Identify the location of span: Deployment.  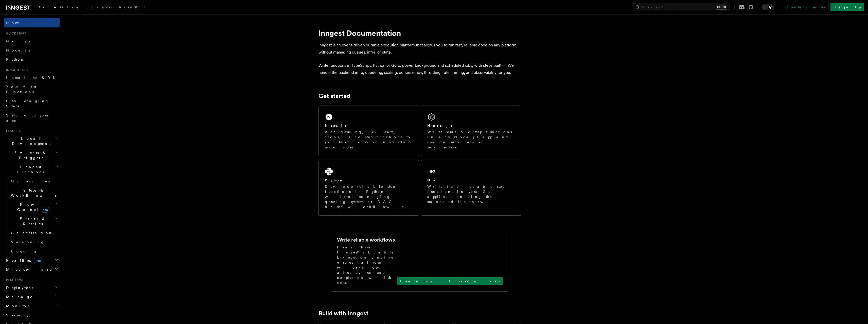
(18, 288).